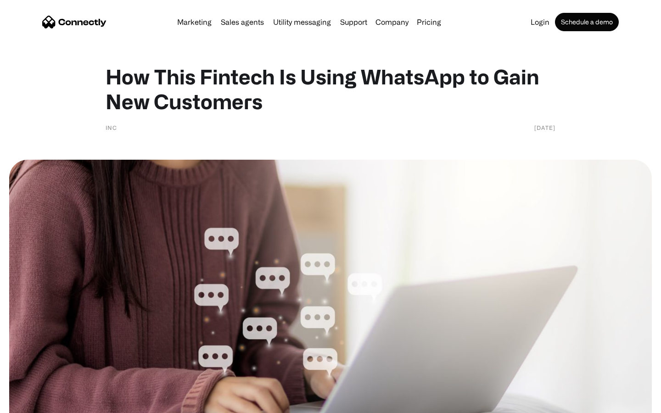  I want to click on a: Login, so click(539, 22).